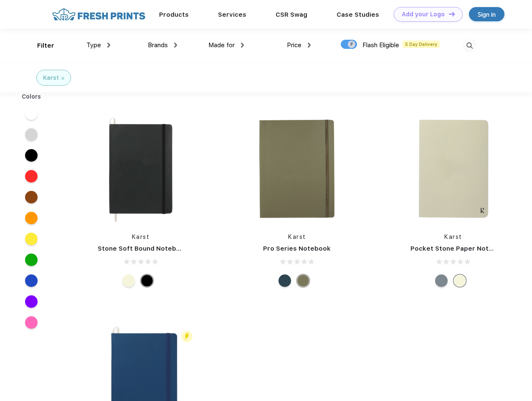 This screenshot has width=532, height=401. What do you see at coordinates (99, 14) in the screenshot?
I see `img: fo%20logo%202.webp` at bounding box center [99, 14].